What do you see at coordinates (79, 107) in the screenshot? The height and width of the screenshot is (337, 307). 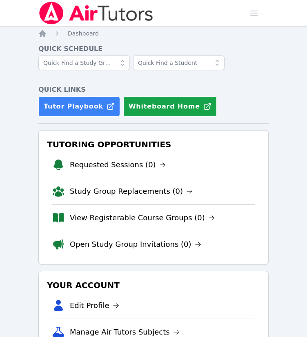 I see `a: Tutor Playbook` at bounding box center [79, 107].